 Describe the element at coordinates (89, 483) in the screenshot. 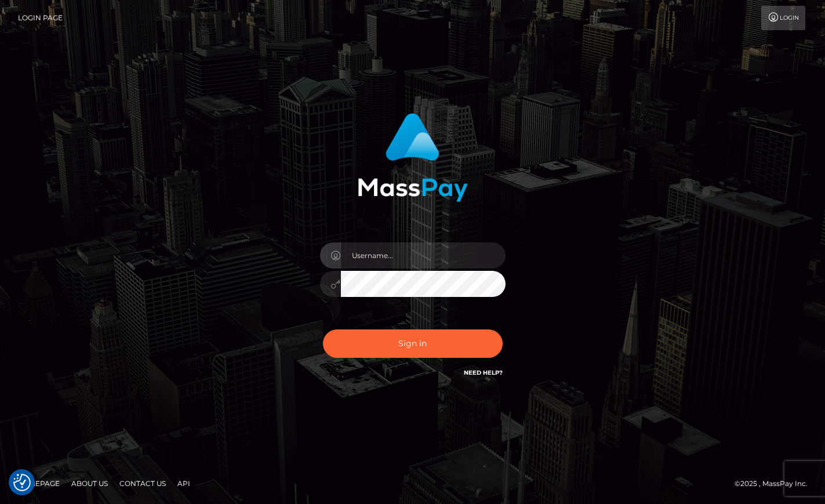

I see `a: About Us` at that location.